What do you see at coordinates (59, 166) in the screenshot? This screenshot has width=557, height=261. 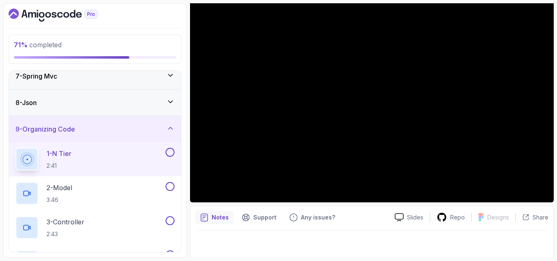 I see `p: 2:41` at bounding box center [59, 166].